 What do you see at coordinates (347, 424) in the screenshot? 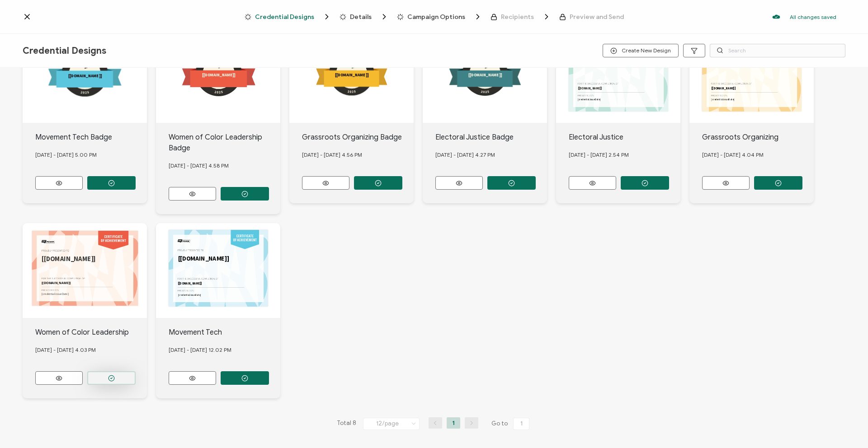
I see `span: Total 8` at bounding box center [347, 424].